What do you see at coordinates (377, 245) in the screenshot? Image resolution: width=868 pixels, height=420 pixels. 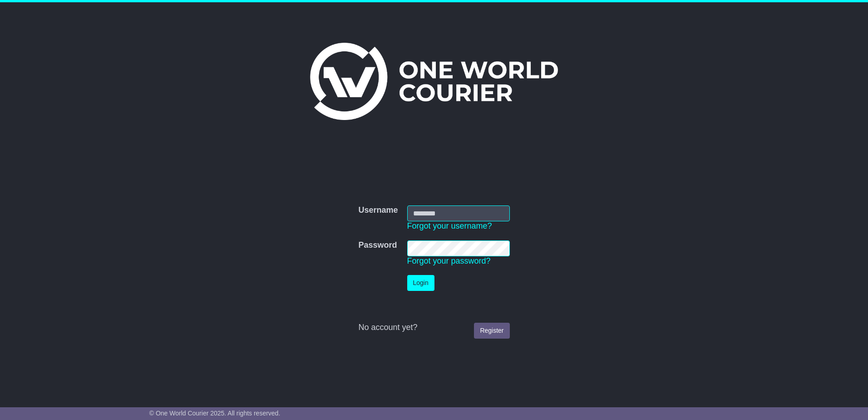 I see `label: Password` at bounding box center [377, 245].